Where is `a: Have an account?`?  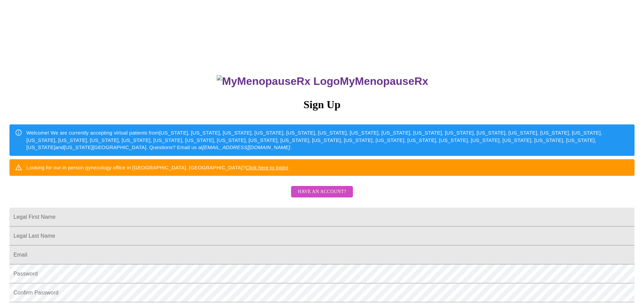
a: Have an account? is located at coordinates (322, 196).